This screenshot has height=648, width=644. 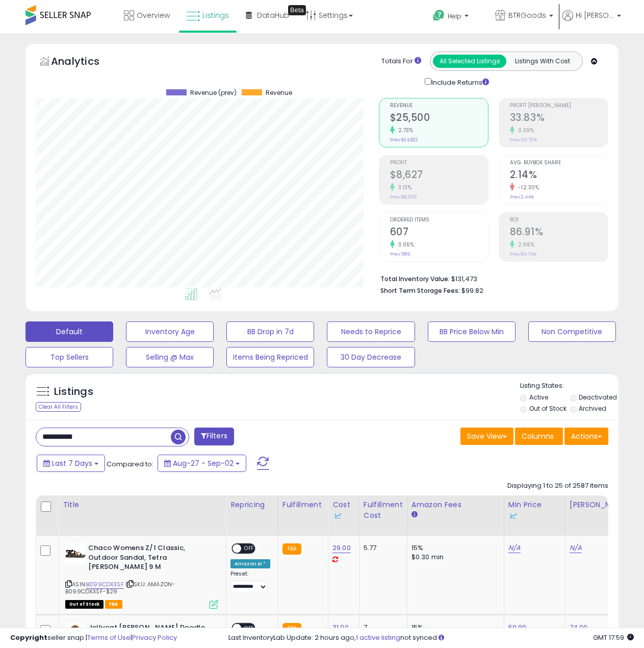 I want to click on small: Prev: 33.70%, so click(x=524, y=140).